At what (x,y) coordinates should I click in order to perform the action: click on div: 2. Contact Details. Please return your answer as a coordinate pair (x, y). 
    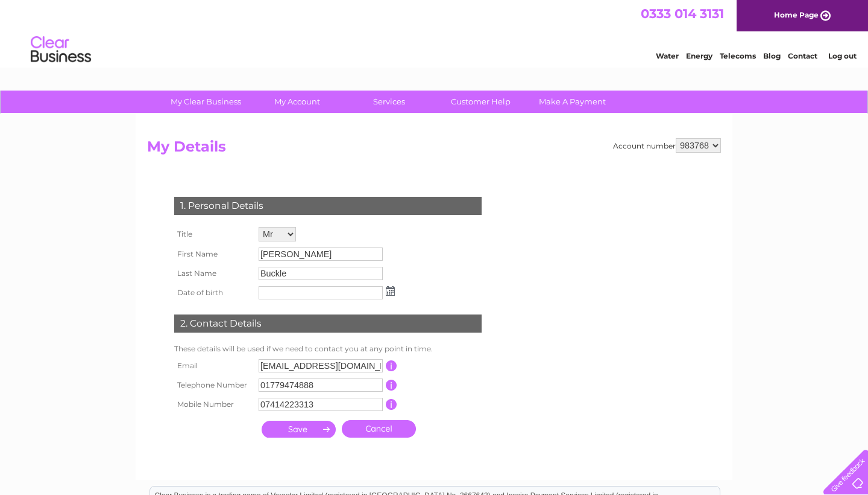
    Looking at the image, I should click on (328, 324).